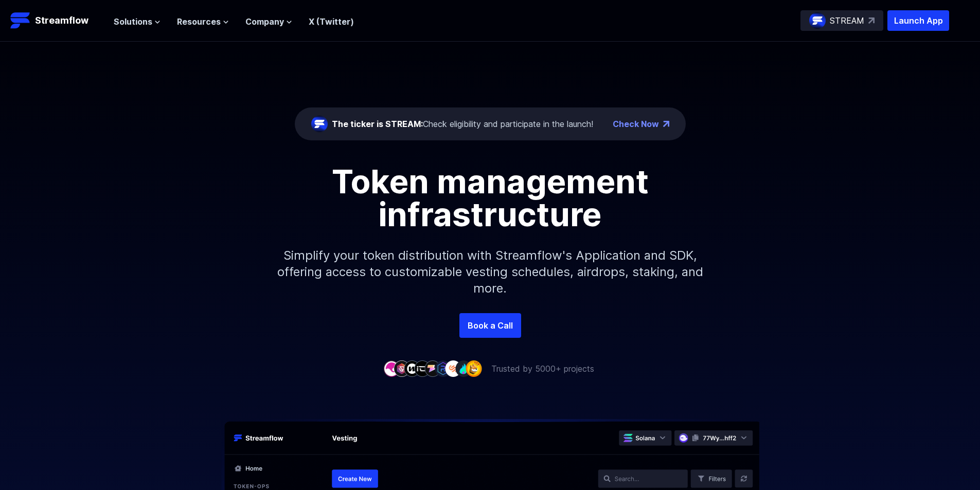 The width and height of the screenshot is (980, 490). What do you see at coordinates (203, 21) in the screenshot?
I see `button: Resources` at bounding box center [203, 21].